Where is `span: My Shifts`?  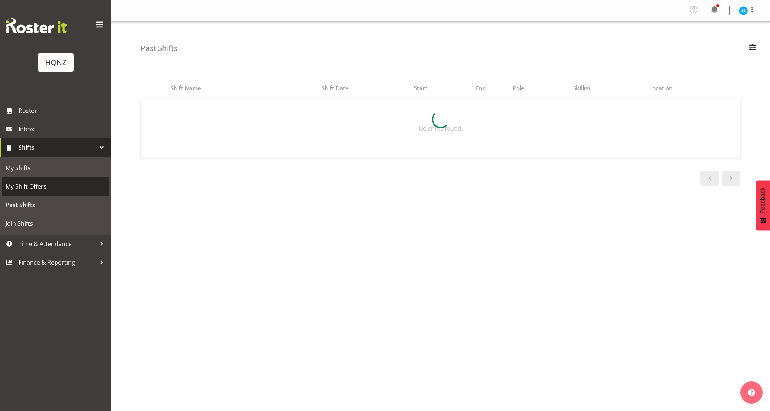 span: My Shifts is located at coordinates (56, 168).